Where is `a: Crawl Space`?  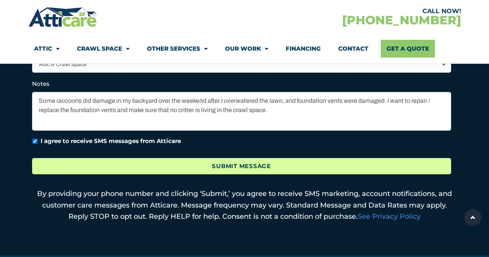 a: Crawl Space is located at coordinates (103, 49).